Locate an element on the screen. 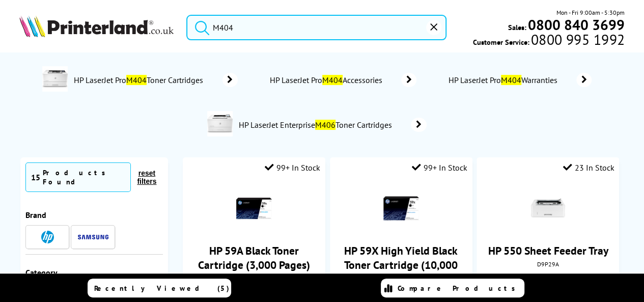 This screenshot has height=302, width=644. a: HP LaserJet ProM404Warranties is located at coordinates (519, 80).